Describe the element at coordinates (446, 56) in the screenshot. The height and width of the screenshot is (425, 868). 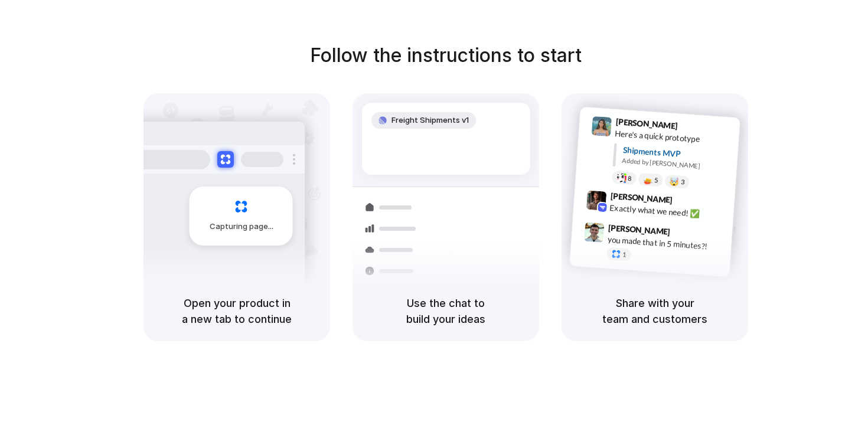
I see `h1: Follow the instructions to start` at that location.